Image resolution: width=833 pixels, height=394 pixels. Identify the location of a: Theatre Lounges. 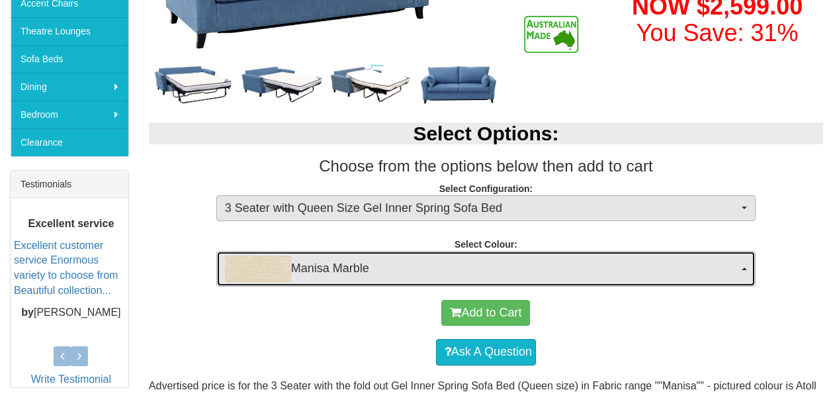
(70, 31).